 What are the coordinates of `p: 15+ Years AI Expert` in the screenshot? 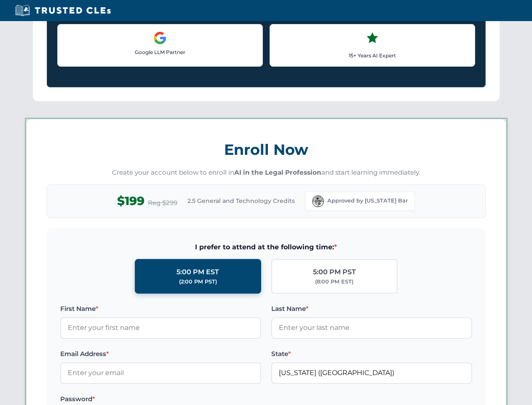 It's located at (373, 55).